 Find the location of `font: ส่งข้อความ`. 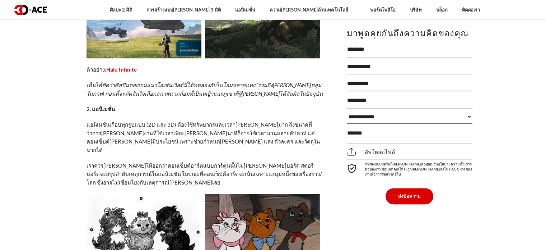

font: ส่งข้อความ is located at coordinates (409, 196).